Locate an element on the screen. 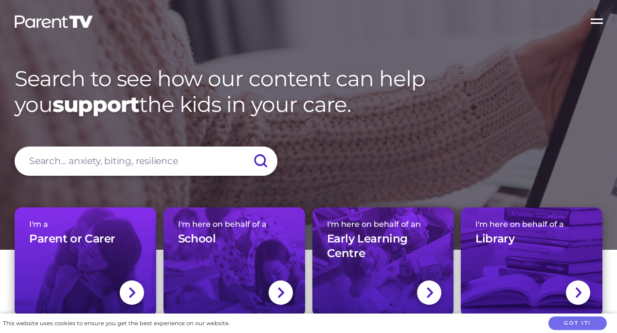 This screenshot has height=333, width=617. input: Search... anxiety, biting, resilience is located at coordinates (146, 161).